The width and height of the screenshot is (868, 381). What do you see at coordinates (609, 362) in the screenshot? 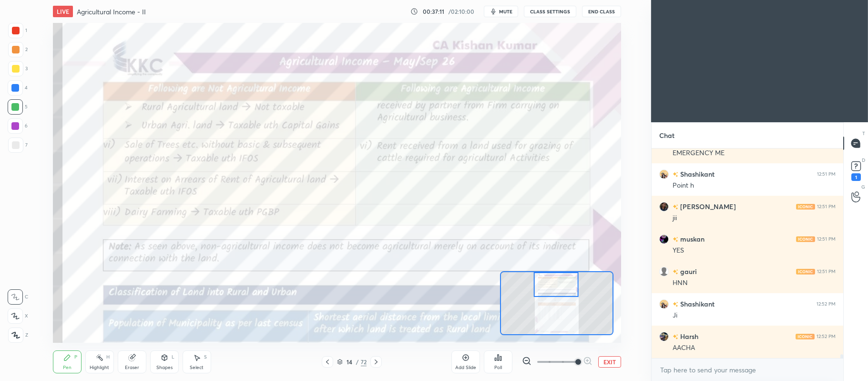
I see `button: EXIT` at bounding box center [609, 362].